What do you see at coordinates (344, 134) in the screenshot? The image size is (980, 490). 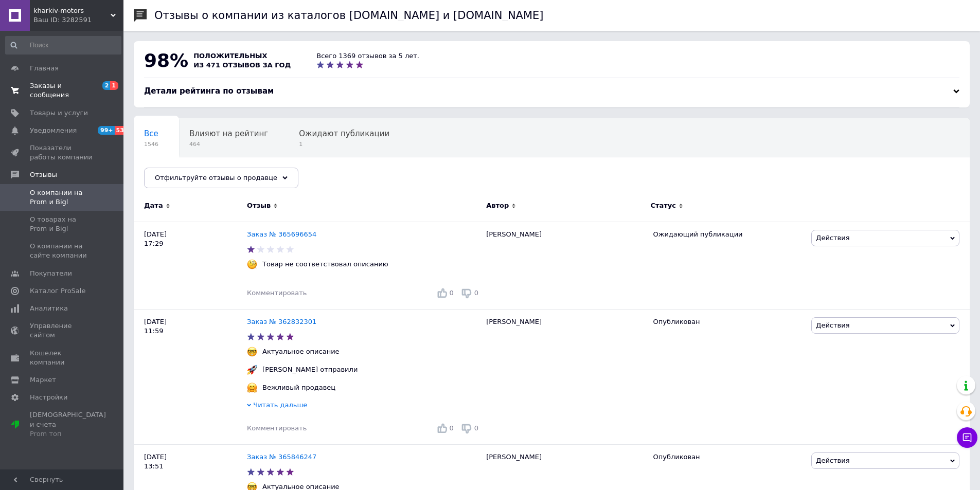 I see `span: Ожидают публикации` at bounding box center [344, 134].